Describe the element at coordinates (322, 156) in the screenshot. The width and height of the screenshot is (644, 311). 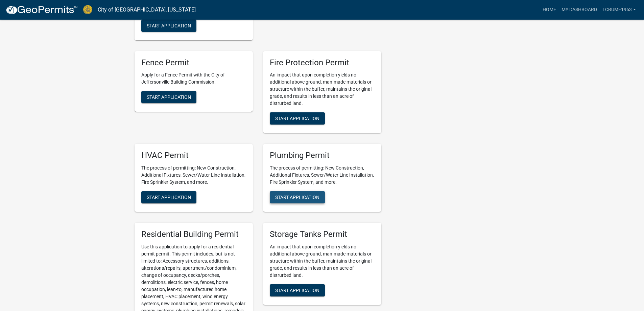
I see `h5: Plumbing Permit` at that location.